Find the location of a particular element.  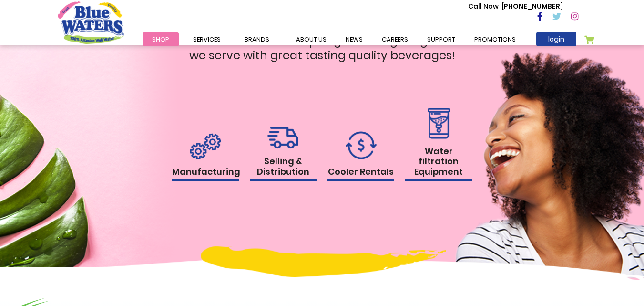

h1: Cooler Rentals is located at coordinates (361, 174).